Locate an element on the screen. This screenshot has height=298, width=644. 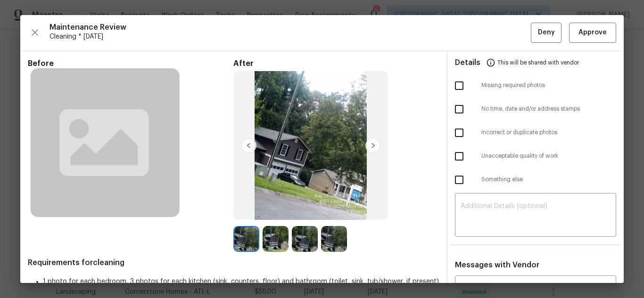
span: This will be shared with vendor is located at coordinates (538, 63).